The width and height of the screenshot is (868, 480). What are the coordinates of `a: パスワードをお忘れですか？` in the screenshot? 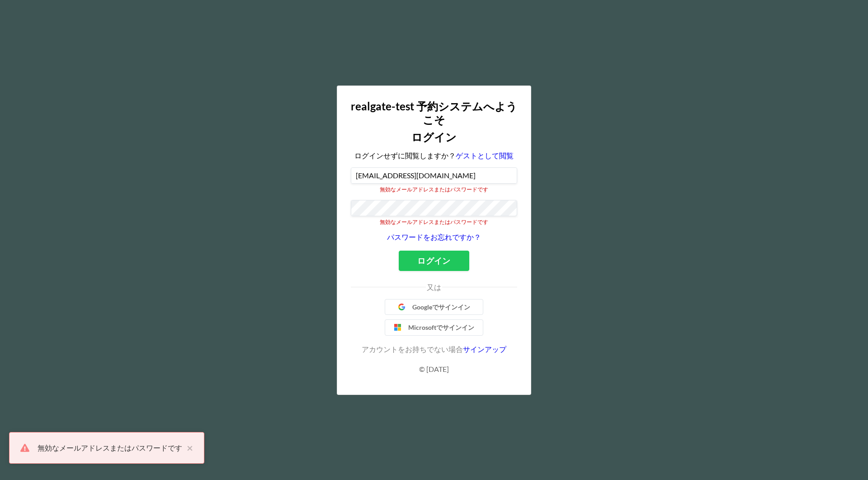 It's located at (434, 237).